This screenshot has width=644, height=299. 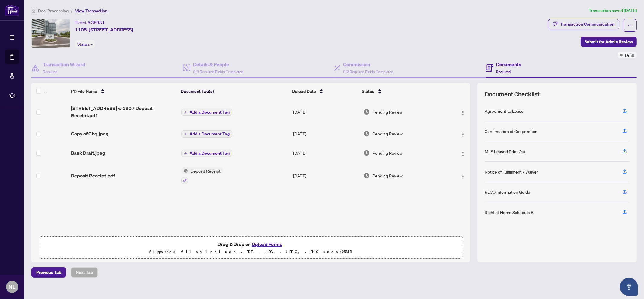 I want to click on th: Document Tag(s), so click(x=234, y=91).